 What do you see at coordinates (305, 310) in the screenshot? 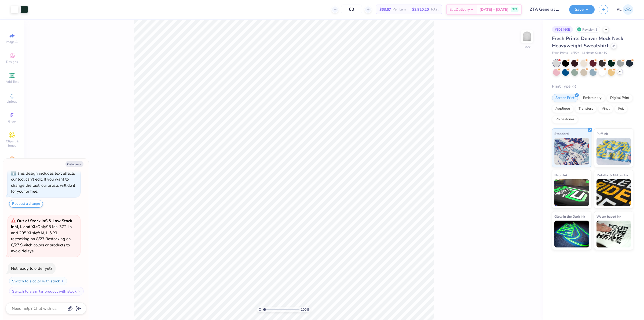
I see `span: 100 %` at bounding box center [305, 310].